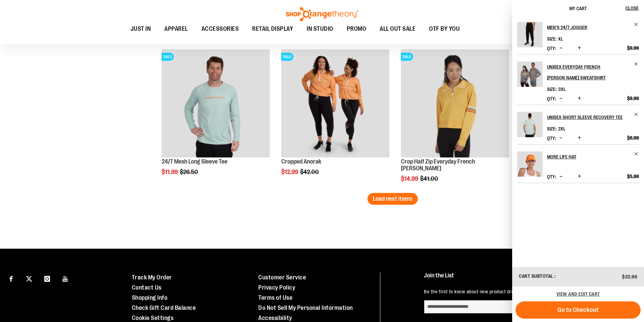 This screenshot has width=644, height=322. Describe the element at coordinates (220, 29) in the screenshot. I see `span: ACCESSORIES` at that location.